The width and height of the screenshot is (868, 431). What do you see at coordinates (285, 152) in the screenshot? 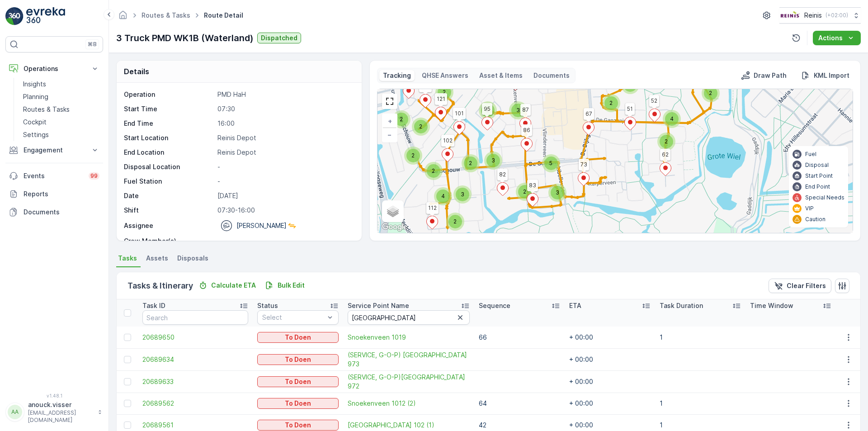
I see `p: Reinis Depot` at bounding box center [285, 152].